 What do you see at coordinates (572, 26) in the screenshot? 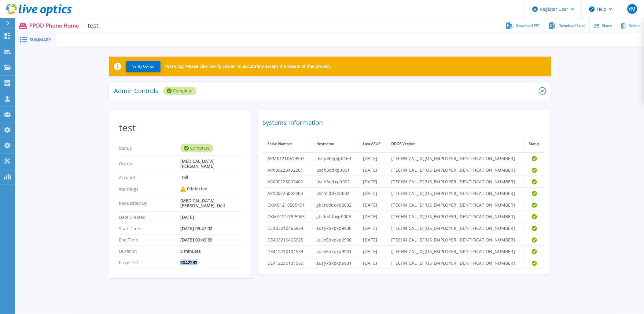
I see `span: Download Excel` at bounding box center [572, 26].